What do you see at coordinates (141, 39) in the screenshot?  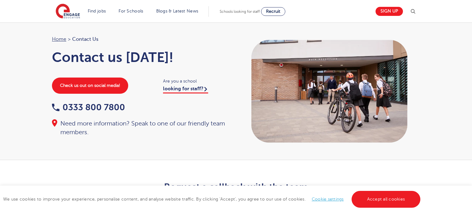 I see `nav: breadcrumb` at bounding box center [141, 39].